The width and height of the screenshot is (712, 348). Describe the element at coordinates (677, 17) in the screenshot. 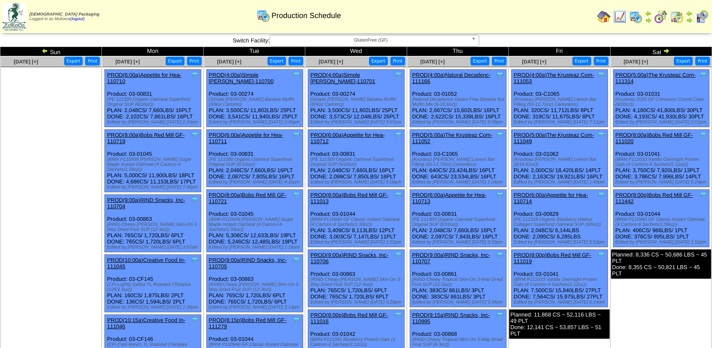

I see `img: calendarinout.gif` at that location.